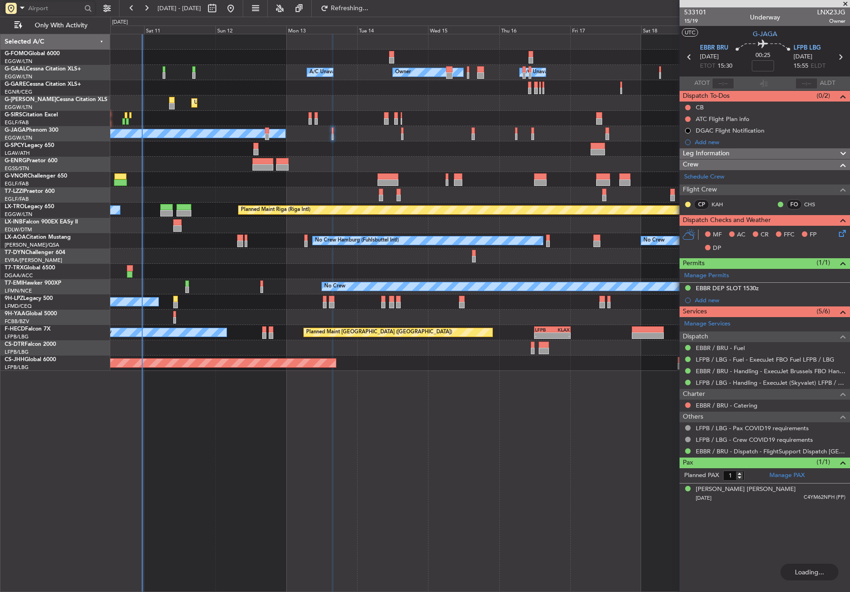 This screenshot has width=850, height=592. Describe the element at coordinates (695, 12) in the screenshot. I see `span: 533101` at that location.